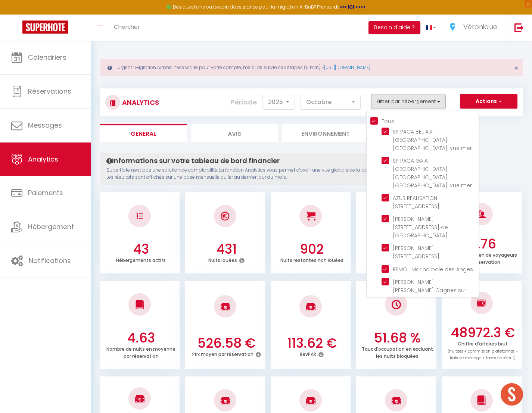  Describe the element at coordinates (397, 338) in the screenshot. I see `h3: 51.68 %` at that location.